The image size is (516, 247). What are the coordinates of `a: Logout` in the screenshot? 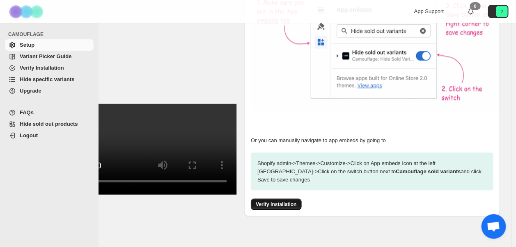 It's located at (49, 136).